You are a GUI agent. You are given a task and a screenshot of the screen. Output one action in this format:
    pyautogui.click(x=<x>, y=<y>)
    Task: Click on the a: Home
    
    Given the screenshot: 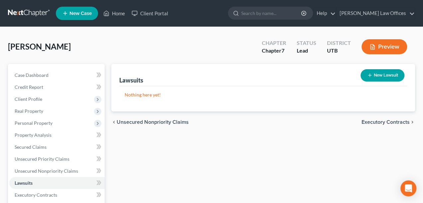 What is the action you would take?
    pyautogui.click(x=114, y=13)
    